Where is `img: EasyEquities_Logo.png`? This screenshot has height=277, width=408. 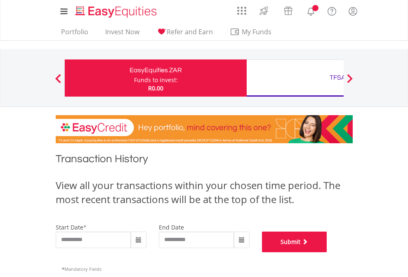 img: EasyEquities_Logo.png is located at coordinates (117, 12).